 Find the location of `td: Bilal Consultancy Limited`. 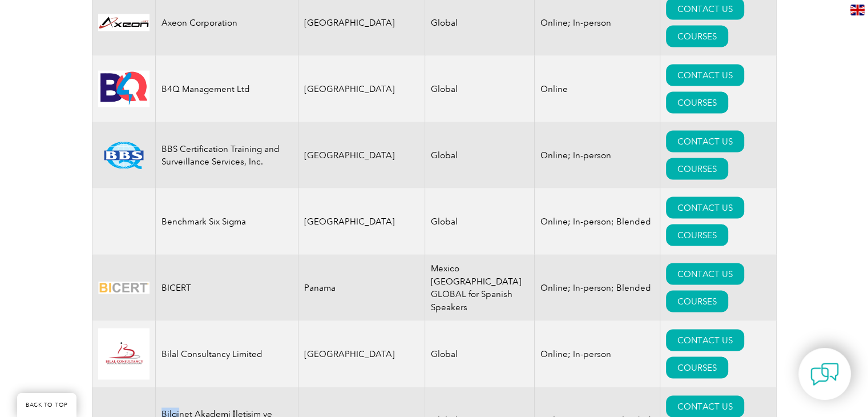

td: Bilal Consultancy Limited is located at coordinates (227, 354).